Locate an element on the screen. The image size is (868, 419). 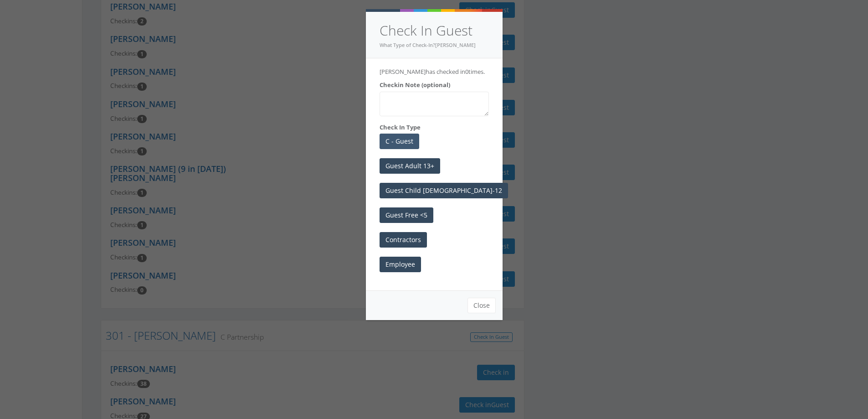
button: Contractors is located at coordinates (403, 240).